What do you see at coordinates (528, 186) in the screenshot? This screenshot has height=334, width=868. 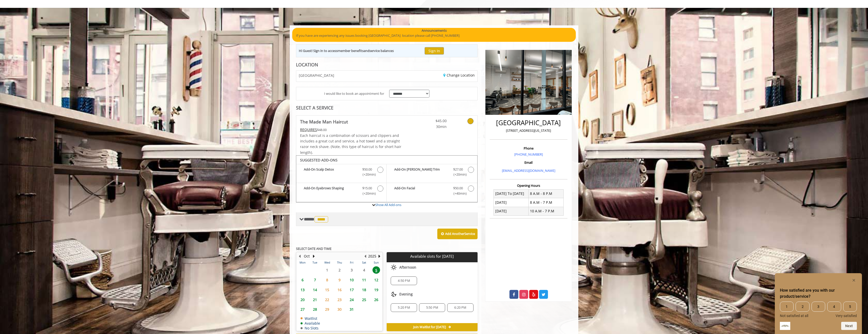 I see `h3: Opening Hours` at bounding box center [528, 186].